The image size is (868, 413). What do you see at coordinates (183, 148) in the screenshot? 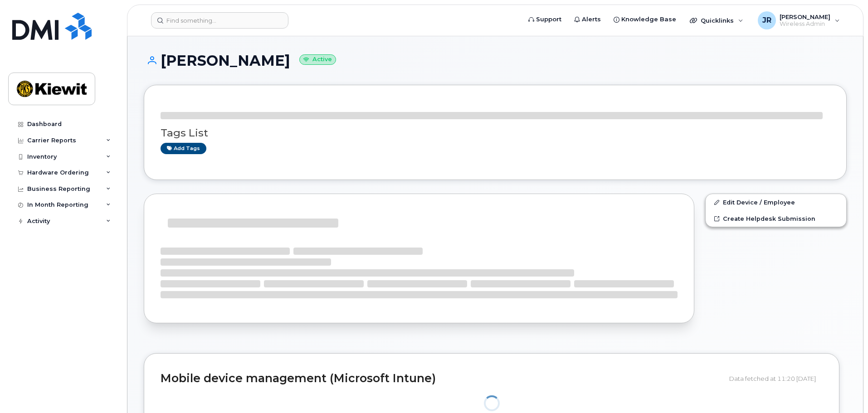
I see `a: Add tags` at bounding box center [183, 148].